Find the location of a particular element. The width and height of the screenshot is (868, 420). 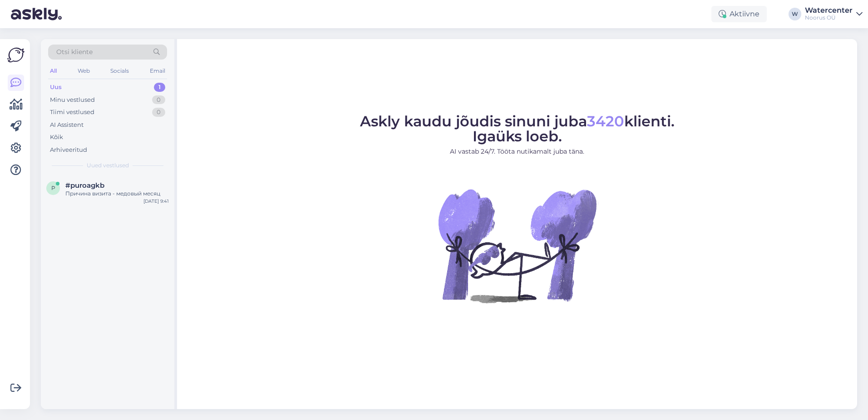

div: Arhiveeritud is located at coordinates (69, 150).